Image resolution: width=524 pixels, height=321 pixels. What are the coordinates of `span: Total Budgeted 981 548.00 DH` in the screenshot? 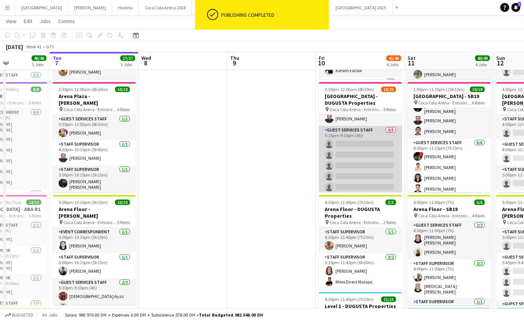 It's located at (231, 314).